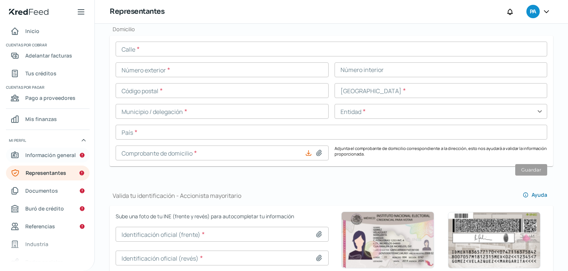  I want to click on button: Ayuda, so click(535, 195).